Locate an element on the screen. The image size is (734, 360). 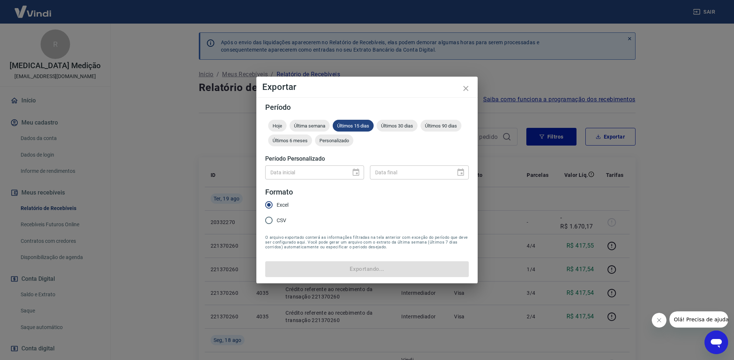
div: Hoje is located at coordinates (277, 126).